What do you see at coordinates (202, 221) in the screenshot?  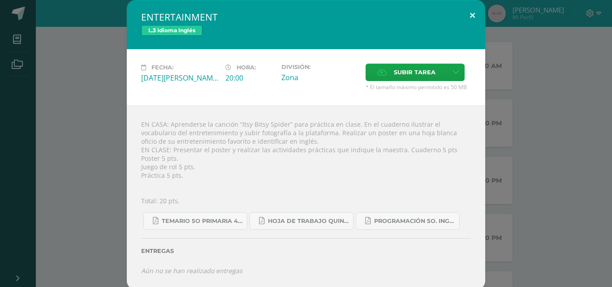 I see `span: Temario 5o primaria 4-2025.pdf` at bounding box center [202, 221].